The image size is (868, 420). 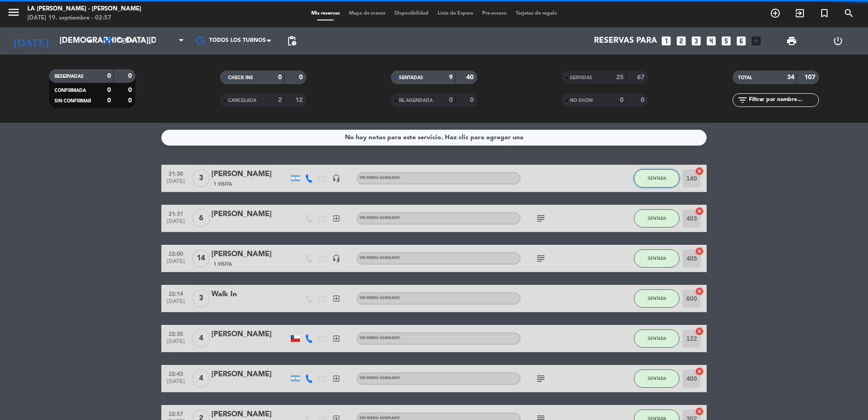 I want to click on span: Mis reservas, so click(x=325, y=14).